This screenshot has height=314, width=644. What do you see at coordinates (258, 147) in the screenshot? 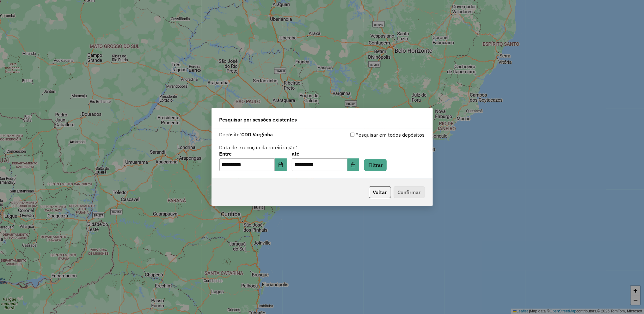
I see `label: Data de execução da roteirização:` at bounding box center [258, 147].